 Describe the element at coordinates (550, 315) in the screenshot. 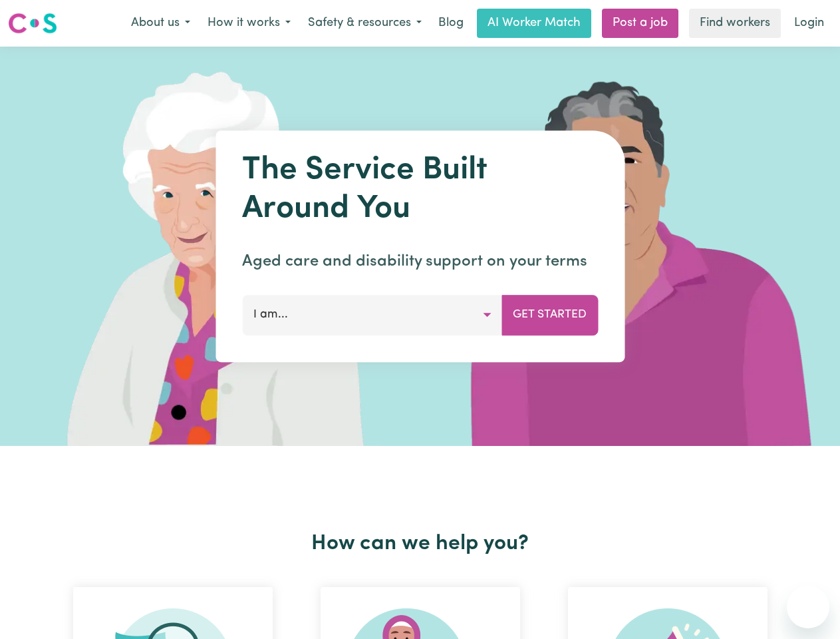

I see `button: Get Started` at that location.